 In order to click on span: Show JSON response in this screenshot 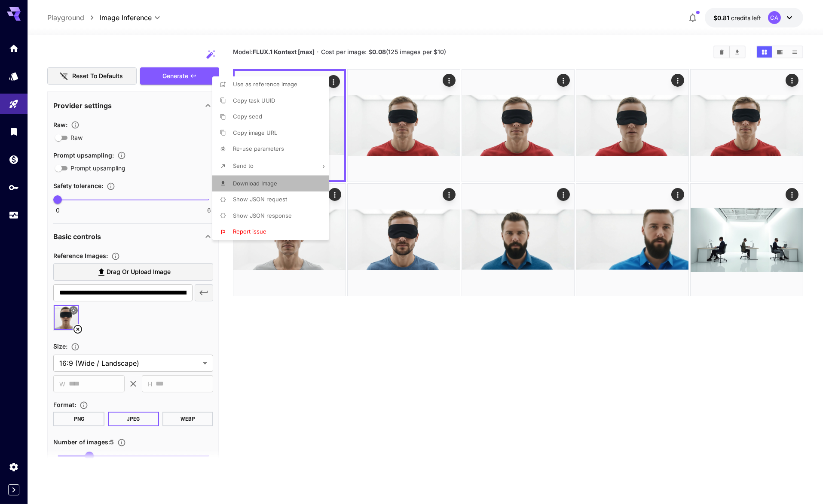, I will do `click(262, 216)`.